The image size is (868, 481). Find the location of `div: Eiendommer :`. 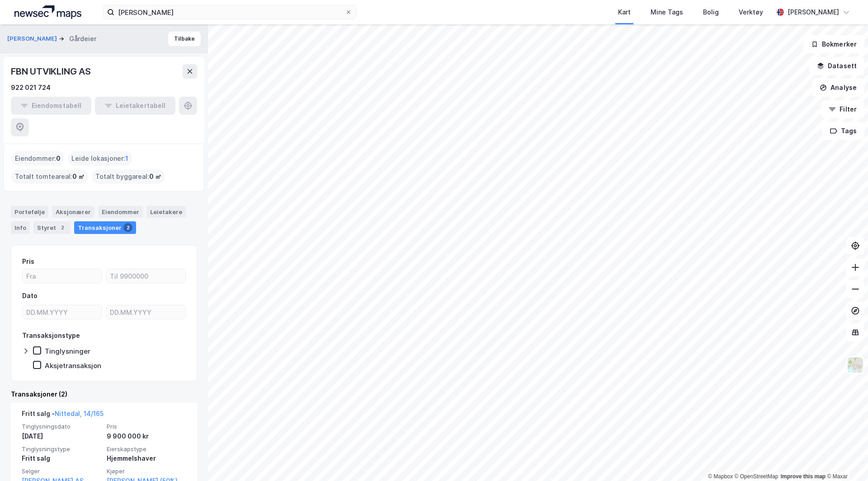

div: Eiendommer : is located at coordinates (38, 159).